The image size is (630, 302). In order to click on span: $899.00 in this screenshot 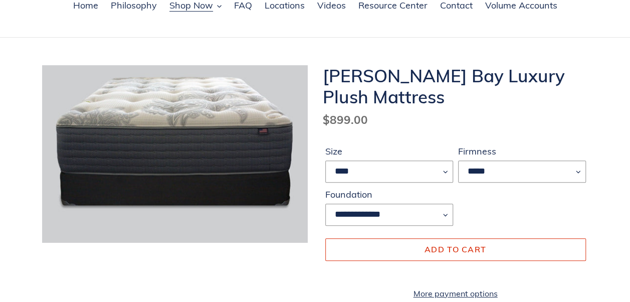, I will do `click(345, 119)`.